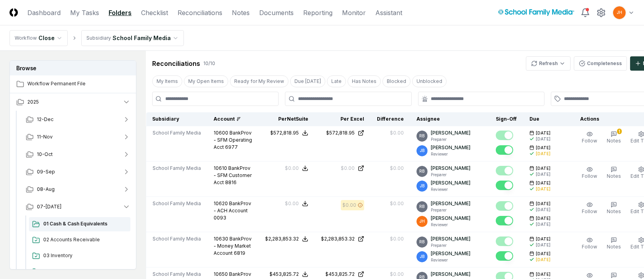  What do you see at coordinates (46, 172) in the screenshot?
I see `span: 09-Sep` at bounding box center [46, 172].